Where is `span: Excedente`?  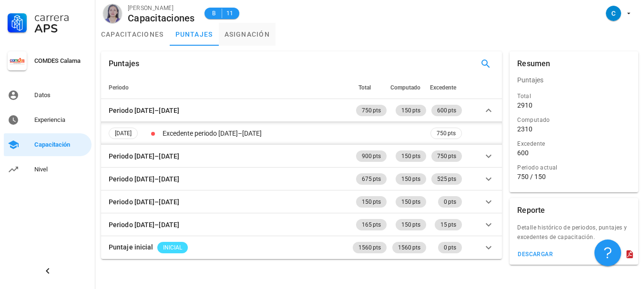
span: Excedente is located at coordinates (443, 88).